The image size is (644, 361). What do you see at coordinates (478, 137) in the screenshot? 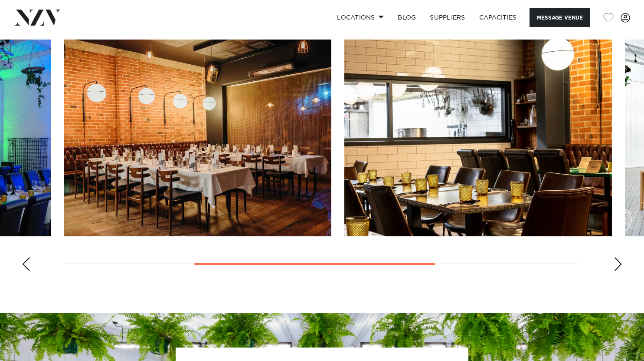
I see `swiper-slide: 3 / 4` at bounding box center [478, 137].